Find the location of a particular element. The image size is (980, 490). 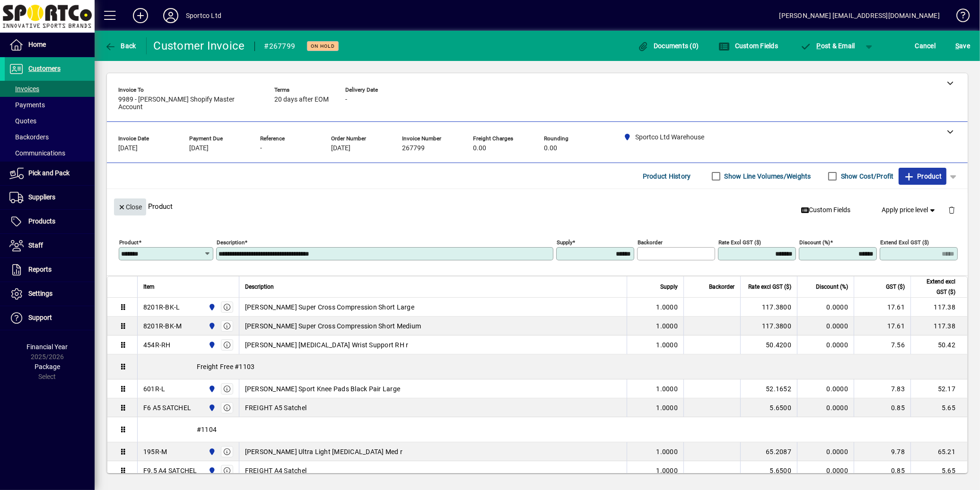

span: Discount (%) is located at coordinates (832, 287).